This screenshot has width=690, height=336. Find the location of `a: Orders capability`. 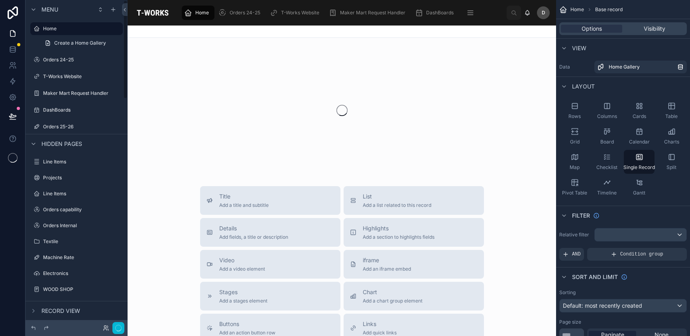

a: Orders capability is located at coordinates (77, 210).